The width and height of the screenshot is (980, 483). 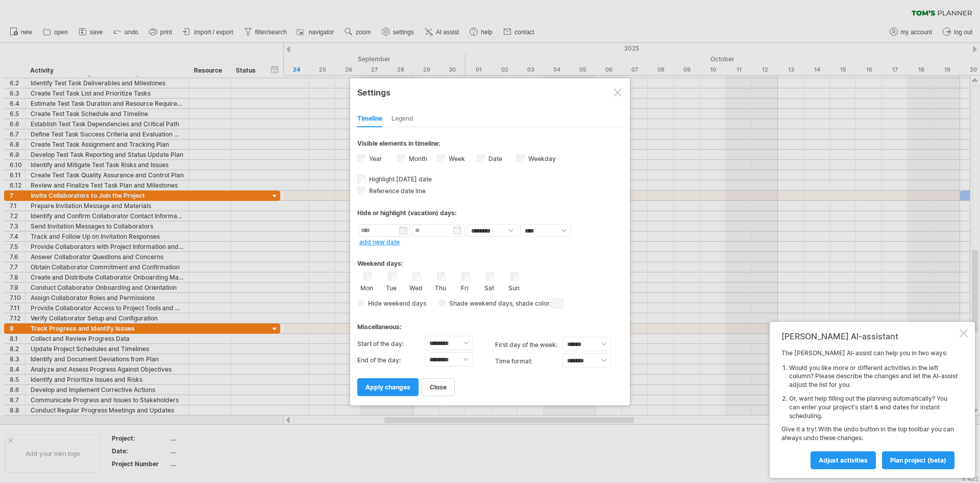 What do you see at coordinates (379, 242) in the screenshot?
I see `a: add new date` at bounding box center [379, 242].